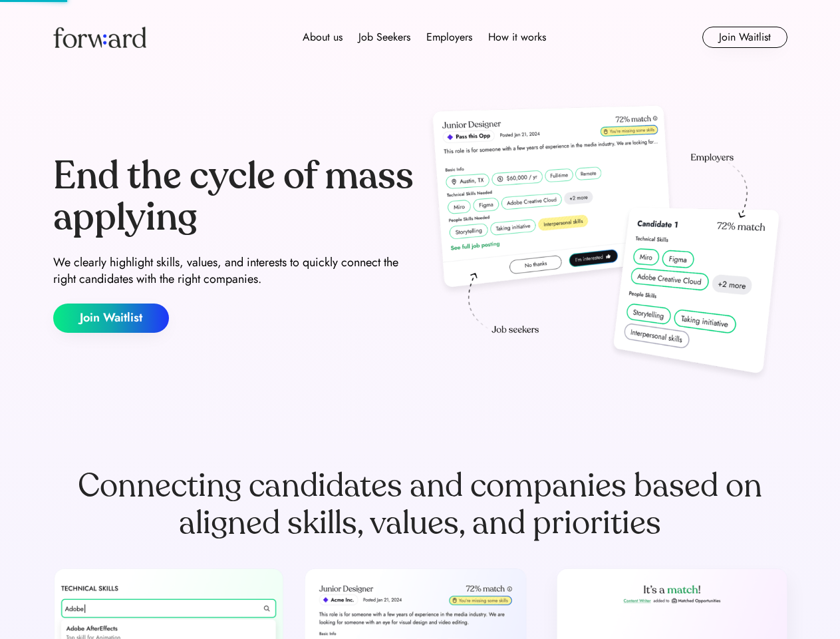 Image resolution: width=840 pixels, height=639 pixels. Describe the element at coordinates (607, 244) in the screenshot. I see `img: hero-image.png` at that location.